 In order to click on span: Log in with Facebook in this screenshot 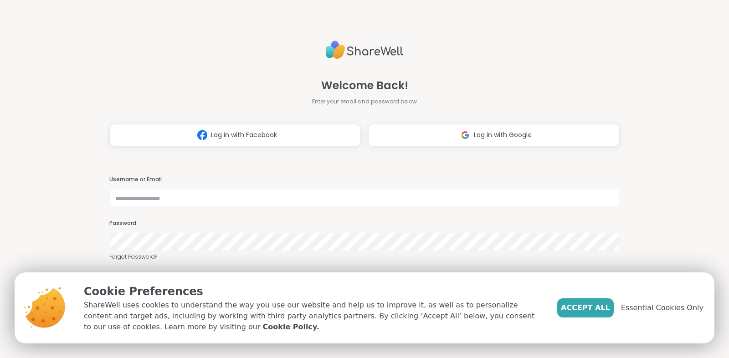, I will do `click(244, 135)`.